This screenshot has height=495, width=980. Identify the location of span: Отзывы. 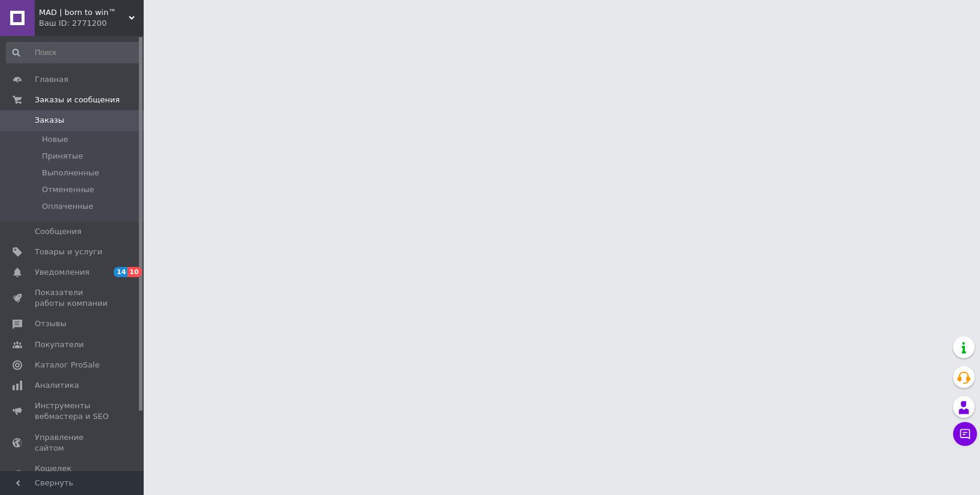
(50, 324).